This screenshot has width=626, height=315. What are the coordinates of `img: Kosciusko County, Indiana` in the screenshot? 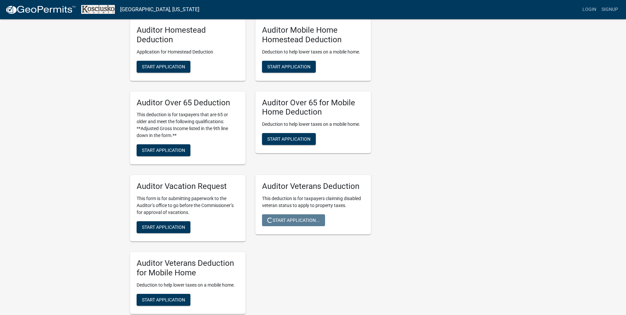 It's located at (98, 9).